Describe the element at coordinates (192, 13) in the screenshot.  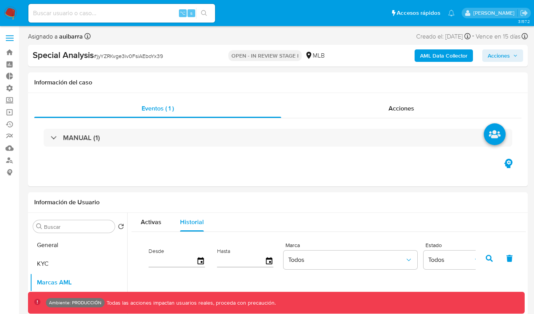
I see `span: s` at that location.